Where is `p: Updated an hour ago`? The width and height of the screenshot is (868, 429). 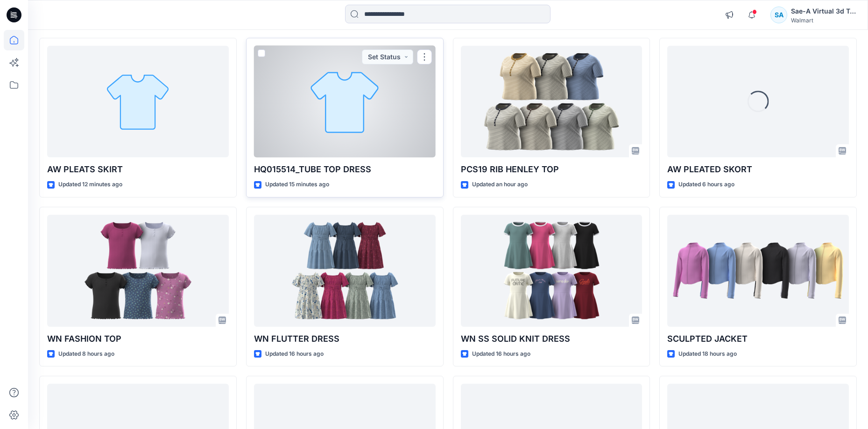
p: Updated an hour ago is located at coordinates (500, 185).